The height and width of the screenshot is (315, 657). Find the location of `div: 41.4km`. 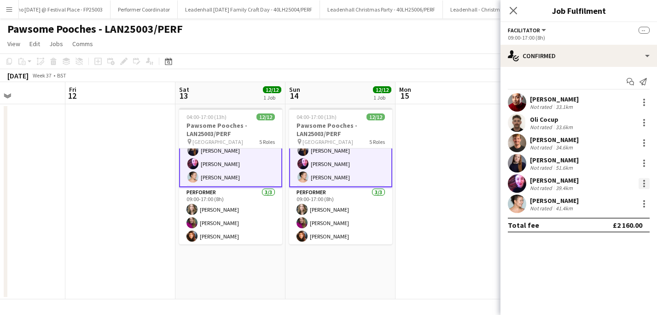

div: 41.4km is located at coordinates (564, 208).